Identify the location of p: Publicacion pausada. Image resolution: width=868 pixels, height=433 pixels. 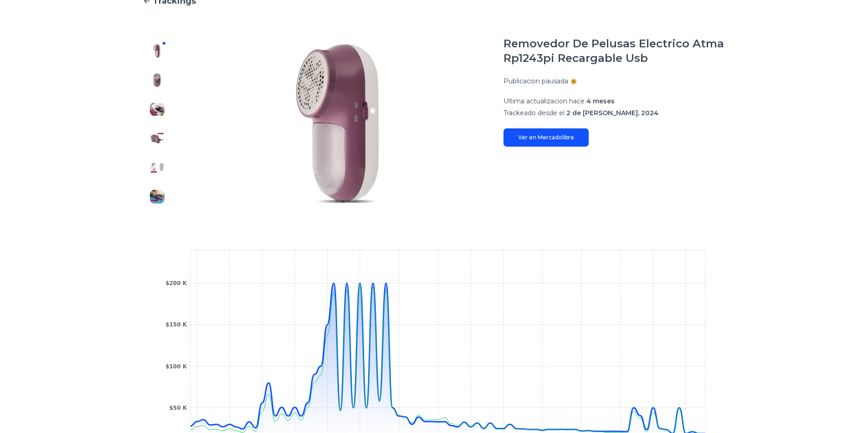
(536, 81).